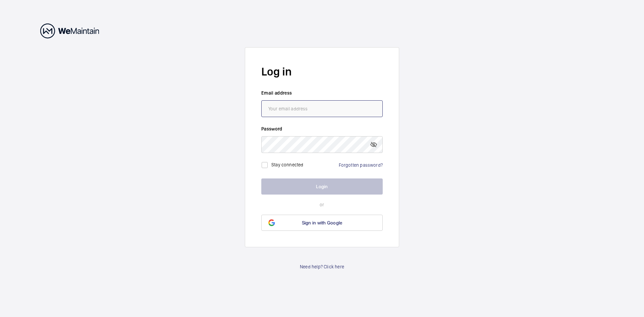 This screenshot has width=644, height=317. Describe the element at coordinates (322, 186) in the screenshot. I see `button: Login` at that location.